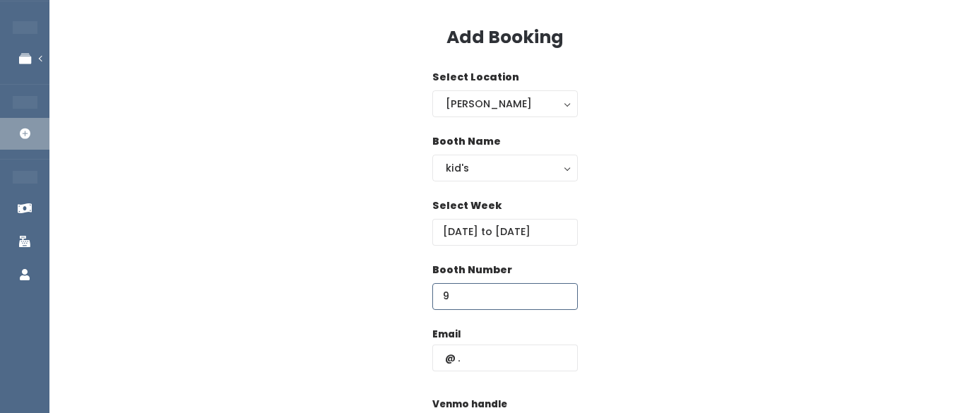 The width and height of the screenshot is (960, 413). Describe the element at coordinates (472, 270) in the screenshot. I see `label: Booth Number` at that location.